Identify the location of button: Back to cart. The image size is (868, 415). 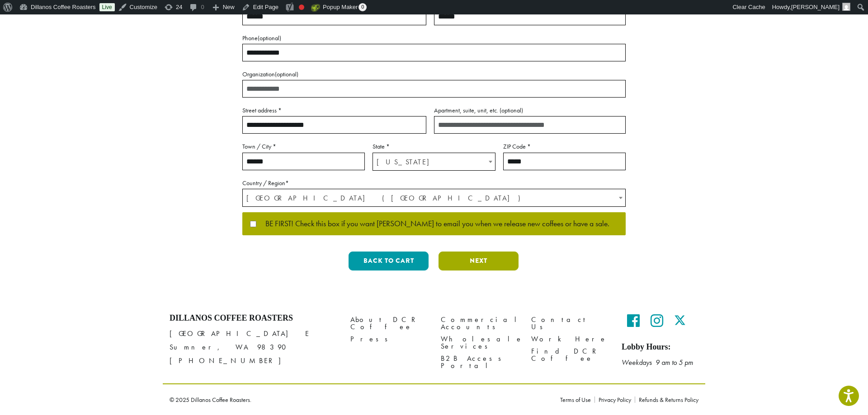
(388, 261).